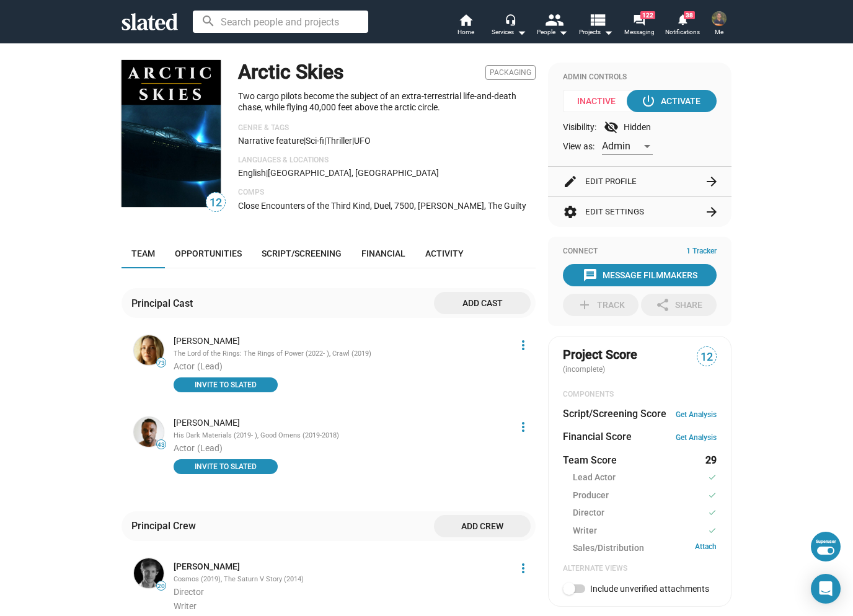  What do you see at coordinates (161, 363) in the screenshot?
I see `span: 73` at bounding box center [161, 363].